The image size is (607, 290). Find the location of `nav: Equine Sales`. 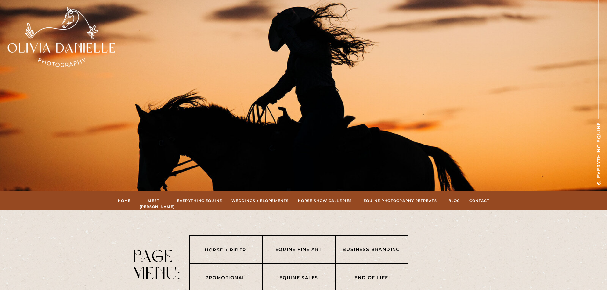

nav: Equine Sales is located at coordinates (299, 278).